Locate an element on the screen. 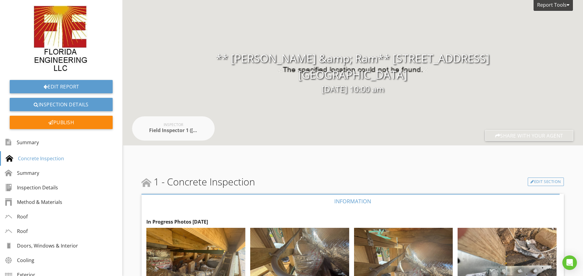 The image size is (583, 276). div: Inspection Details is located at coordinates (31, 188).